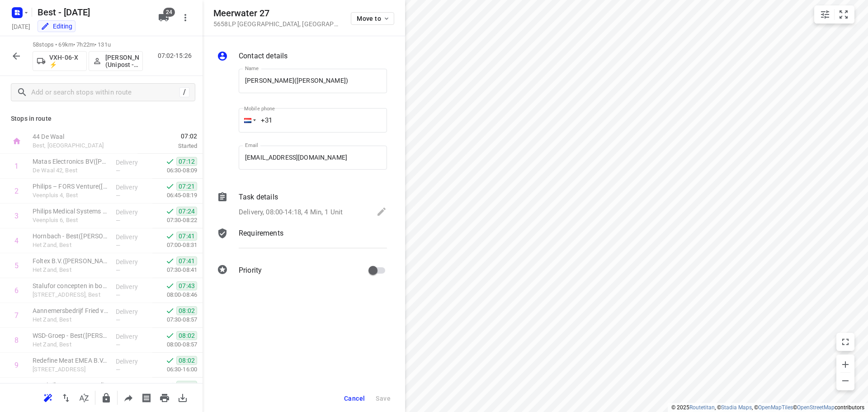 The image size is (868, 412). Describe the element at coordinates (70, 286) in the screenshot. I see `p: Stalufor concepten in bouwbeslag B.V.(Jack van den Heuvel)` at that location.